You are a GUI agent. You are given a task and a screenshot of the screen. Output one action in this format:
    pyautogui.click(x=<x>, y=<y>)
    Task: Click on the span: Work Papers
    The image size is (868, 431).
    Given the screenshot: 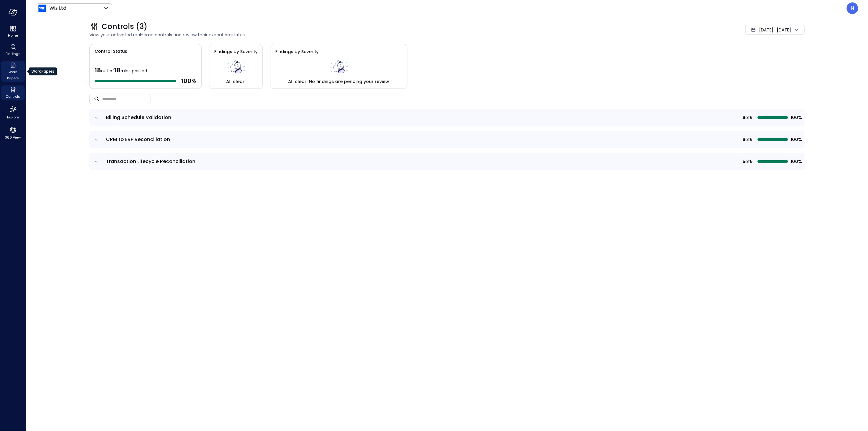 What is the action you would take?
    pyautogui.click(x=13, y=75)
    